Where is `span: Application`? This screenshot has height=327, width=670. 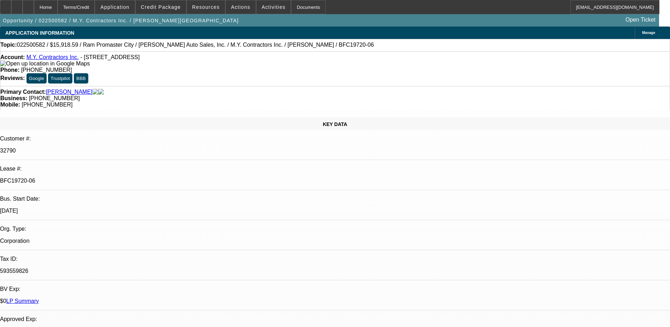 span: Application is located at coordinates (115, 7).